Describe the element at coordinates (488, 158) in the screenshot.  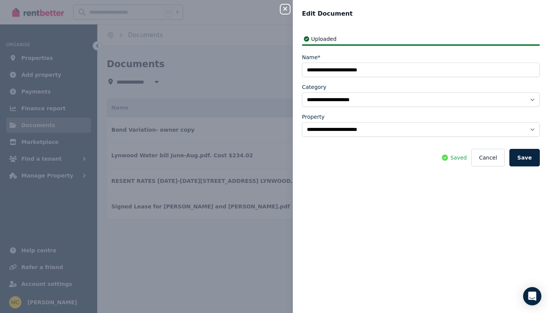
I see `button: Cancel` at that location.